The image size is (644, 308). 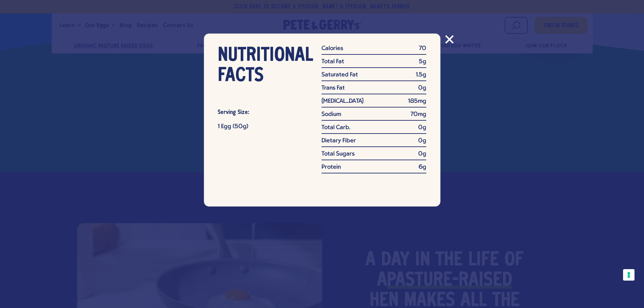 I want to click on div: Nutritional facts for this product., so click(x=322, y=120).